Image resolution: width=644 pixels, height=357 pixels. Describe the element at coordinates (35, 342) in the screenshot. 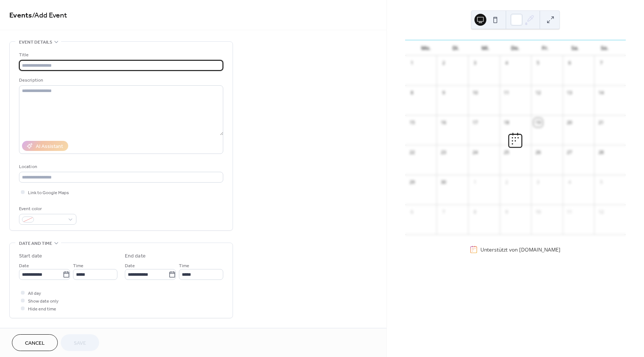

I see `button: Cancel` at that location.